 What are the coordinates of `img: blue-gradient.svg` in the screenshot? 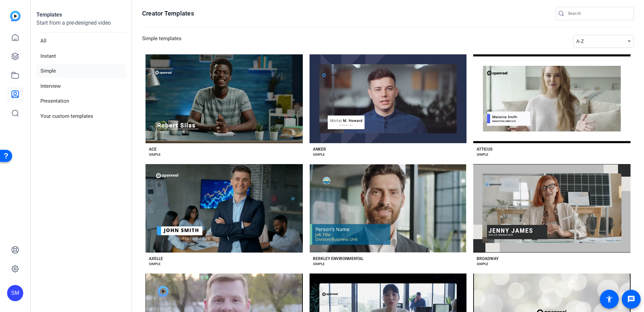 It's located at (15, 16).